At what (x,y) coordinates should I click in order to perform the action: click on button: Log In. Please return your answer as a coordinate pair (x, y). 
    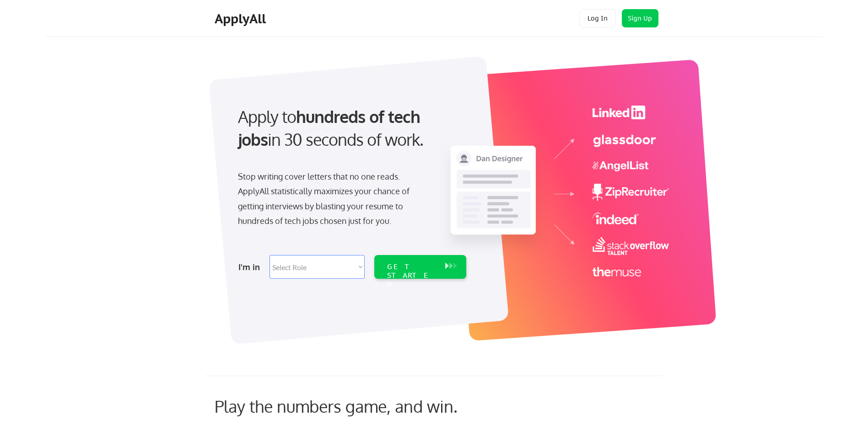
    Looking at the image, I should click on (598, 18).